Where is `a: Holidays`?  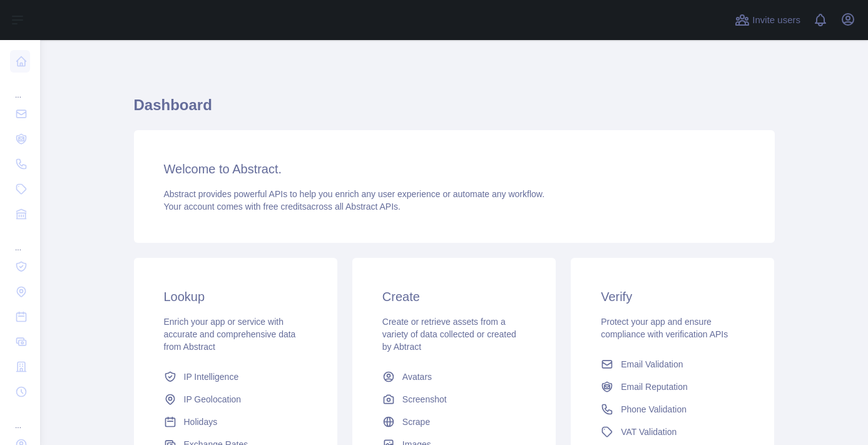 a: Holidays is located at coordinates (236, 422).